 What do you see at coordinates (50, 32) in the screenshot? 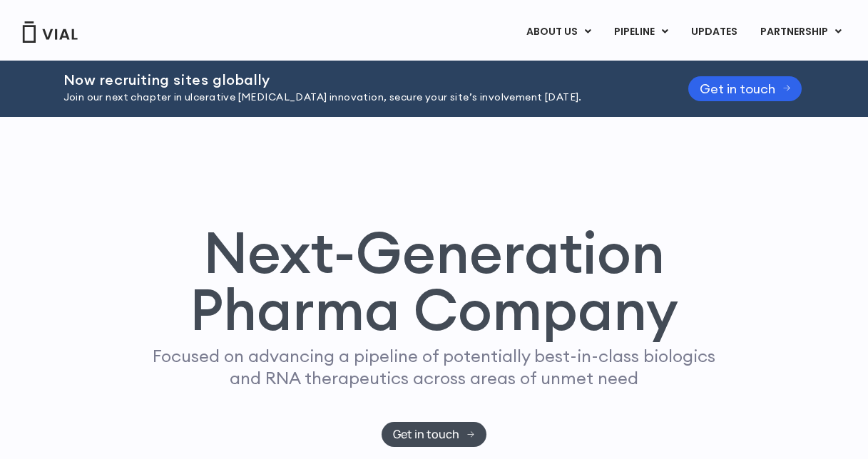
I see `img: Vial Logo` at bounding box center [50, 32].